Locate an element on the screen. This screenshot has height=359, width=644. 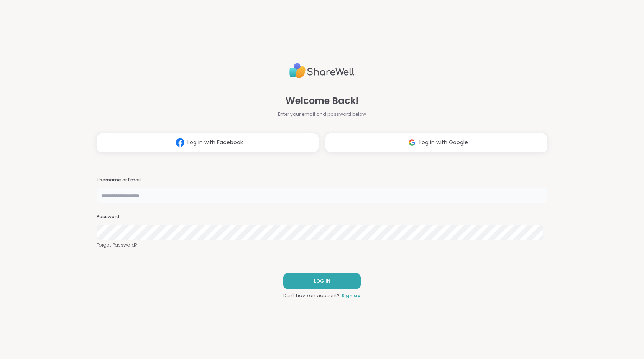
span: LOG IN is located at coordinates (322, 281).